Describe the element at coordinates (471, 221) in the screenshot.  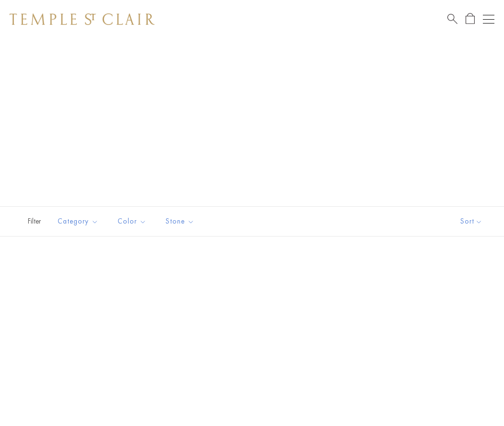
I see `button: Show sort by` at that location.